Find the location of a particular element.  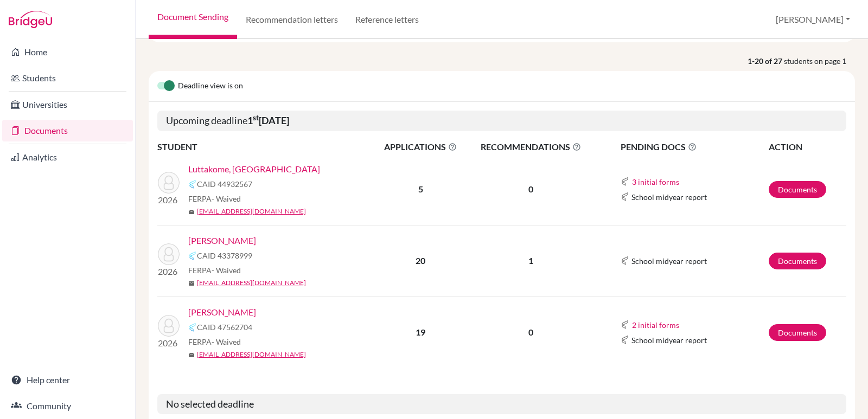

sup: st is located at coordinates (256, 117).